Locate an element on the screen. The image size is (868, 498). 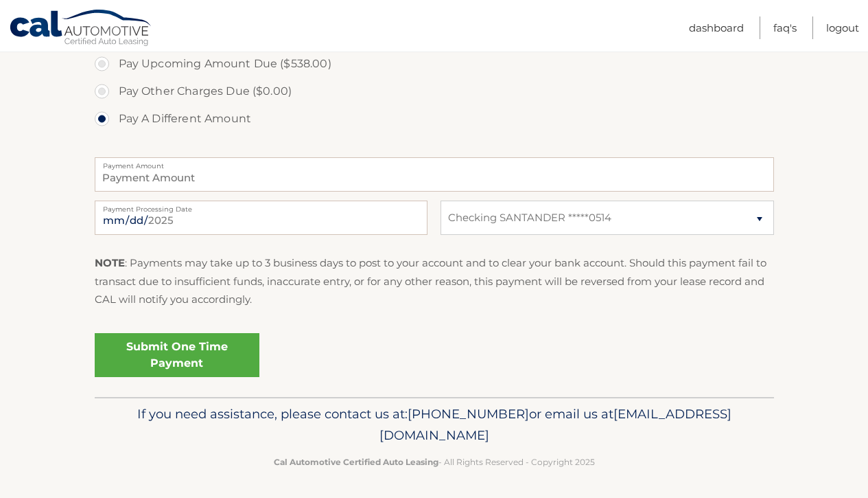
label: Payment Processing Date is located at coordinates (261, 206).